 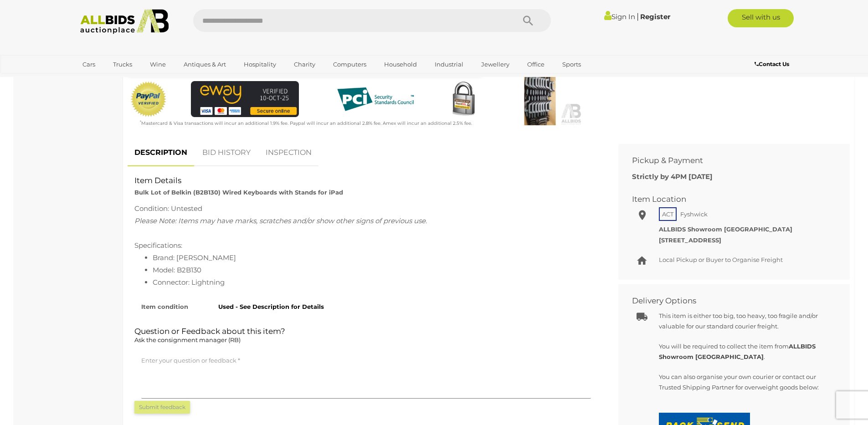 What do you see at coordinates (744, 321) in the screenshot?
I see `p: This item is either too big, too heavy, too fragile and/or valuable for our standard courier frei...` at bounding box center [744, 321].